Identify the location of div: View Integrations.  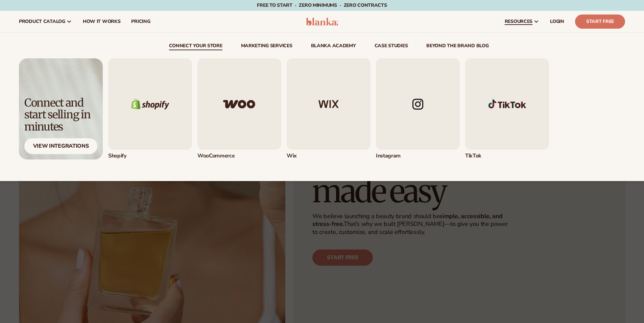
(61, 146).